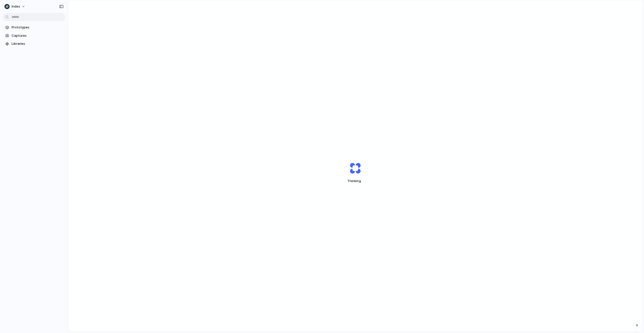  What do you see at coordinates (34, 44) in the screenshot?
I see `a: Libraries` at bounding box center [34, 44].